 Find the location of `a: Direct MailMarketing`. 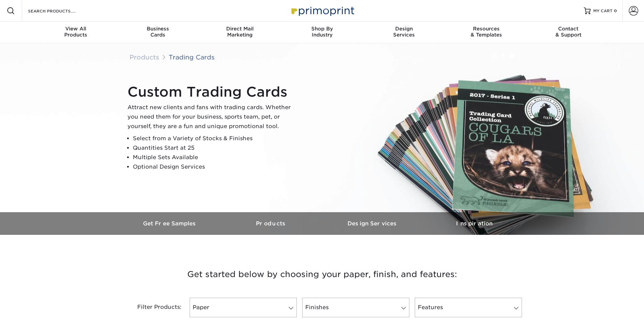

a: Direct MailMarketing is located at coordinates (240, 32).